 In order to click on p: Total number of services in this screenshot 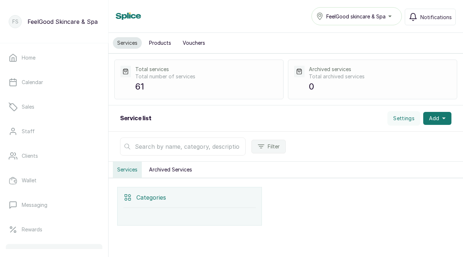, I will do `click(206, 77)`.